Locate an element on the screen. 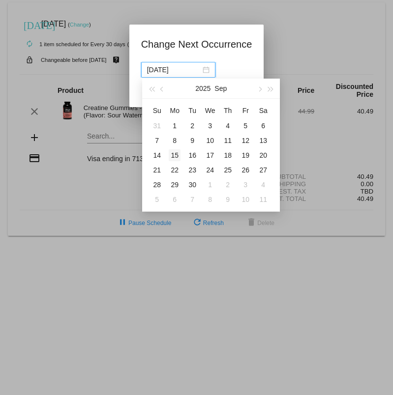 The height and width of the screenshot is (395, 393). td: 9/1/2025 is located at coordinates (174, 126).